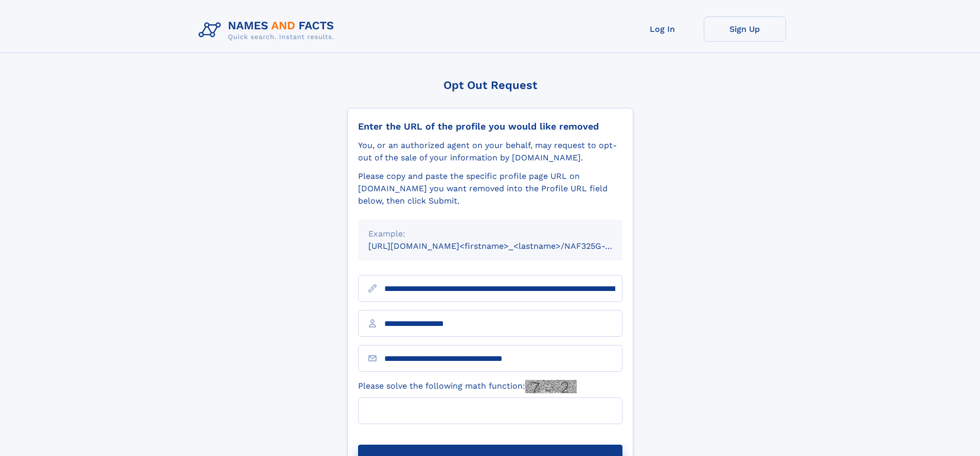 The image size is (980, 456). What do you see at coordinates (490, 126) in the screenshot?
I see `div: Enter the URL of the profile you would like removed` at bounding box center [490, 126].